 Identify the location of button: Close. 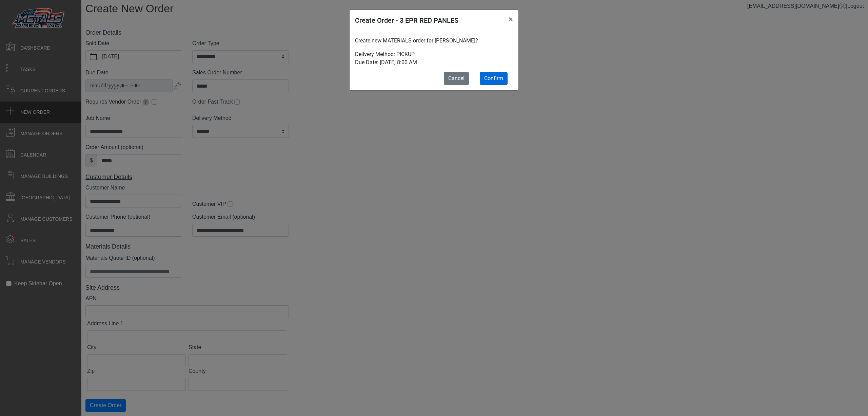
(511, 19).